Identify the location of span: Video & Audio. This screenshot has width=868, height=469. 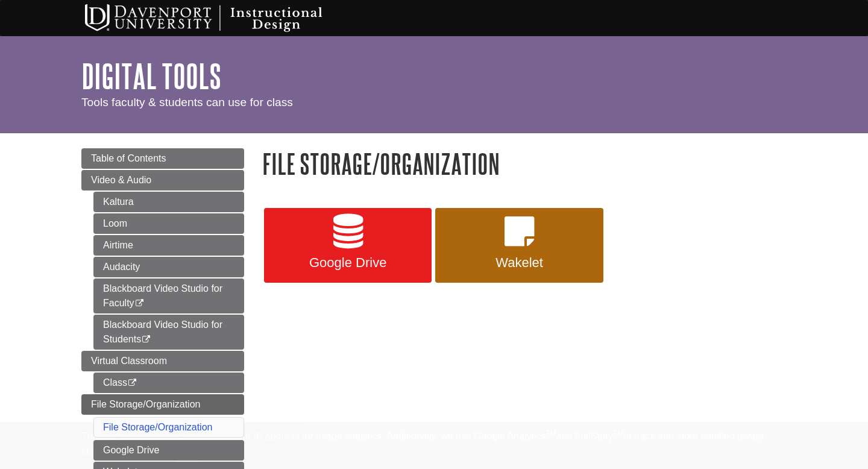
(121, 180).